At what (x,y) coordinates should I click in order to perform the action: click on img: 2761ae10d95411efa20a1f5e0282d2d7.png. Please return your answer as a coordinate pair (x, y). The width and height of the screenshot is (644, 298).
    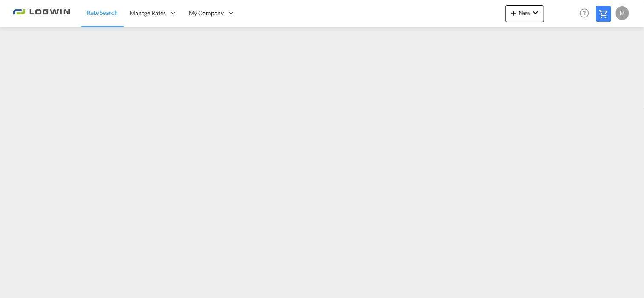
    Looking at the image, I should click on (41, 13).